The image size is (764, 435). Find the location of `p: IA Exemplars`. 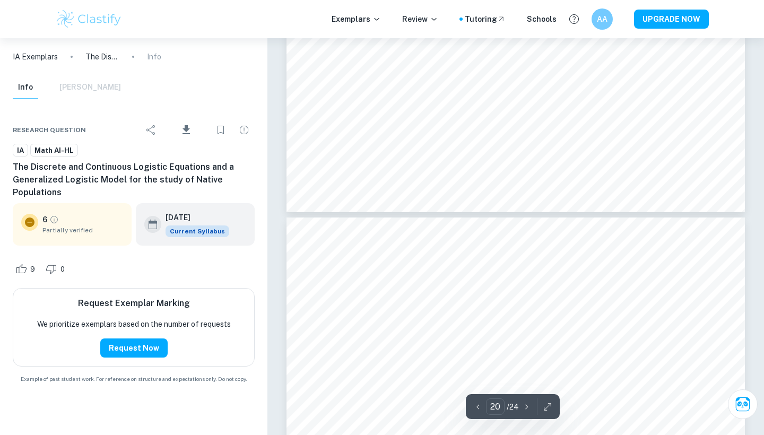

p: IA Exemplars is located at coordinates (35, 57).